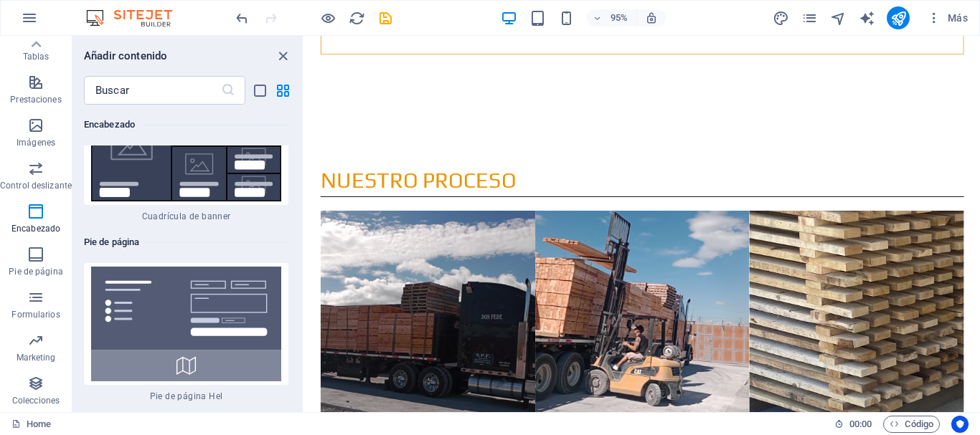 The width and height of the screenshot is (980, 435). Describe the element at coordinates (838, 18) in the screenshot. I see `button: navigator` at that location.